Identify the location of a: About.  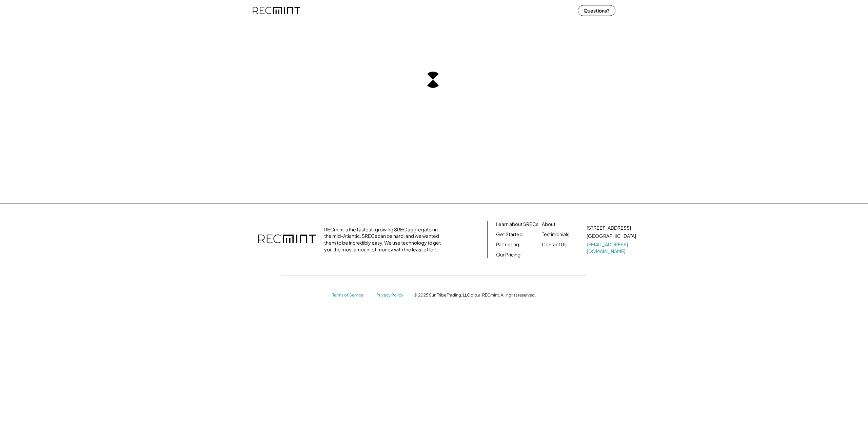
(549, 224).